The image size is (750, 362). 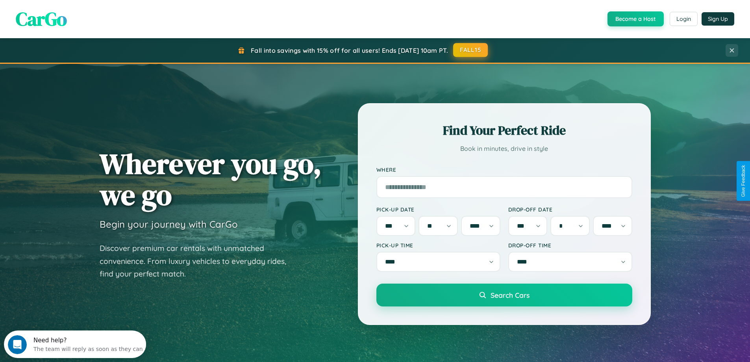 I want to click on p: Book in minutes, drive in style, so click(x=504, y=148).